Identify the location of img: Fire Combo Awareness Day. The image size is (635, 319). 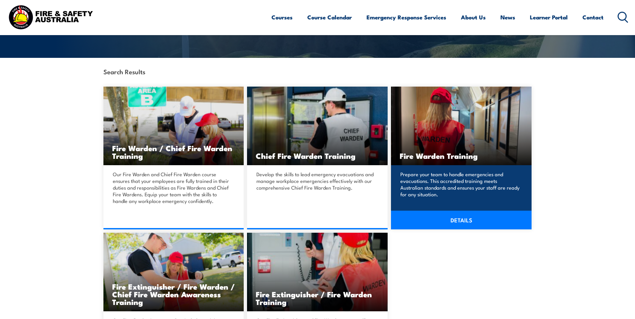
(174, 272).